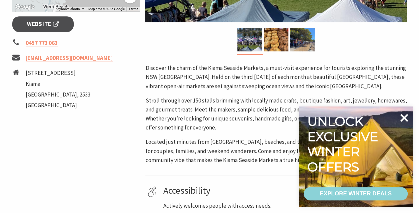  Describe the element at coordinates (276, 114) in the screenshot. I see `p: Stroll through over 150 stalls brimming with locally made crafts, boutique fashion, art, jeweller...` at that location.